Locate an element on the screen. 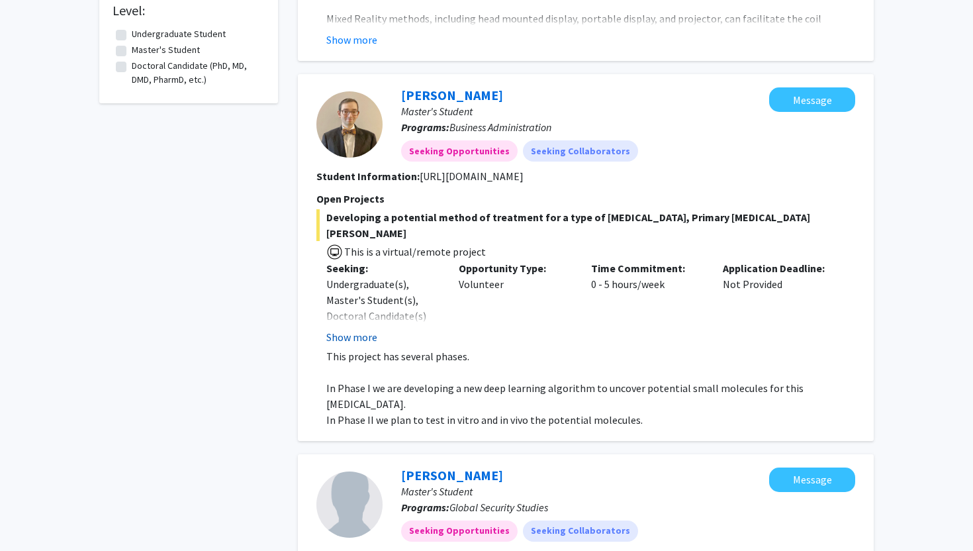 The height and width of the screenshot is (551, 973). div: Volunteer is located at coordinates (515, 303).